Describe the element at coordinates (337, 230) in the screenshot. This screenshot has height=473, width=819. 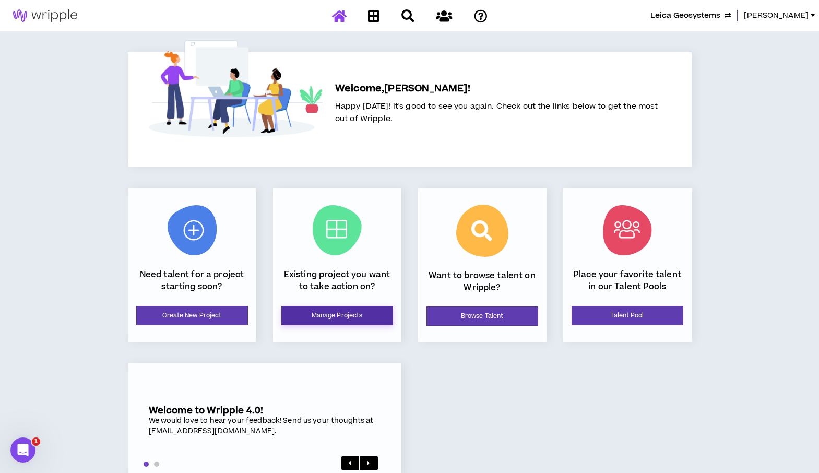
I see `img: Current Projects` at that location.